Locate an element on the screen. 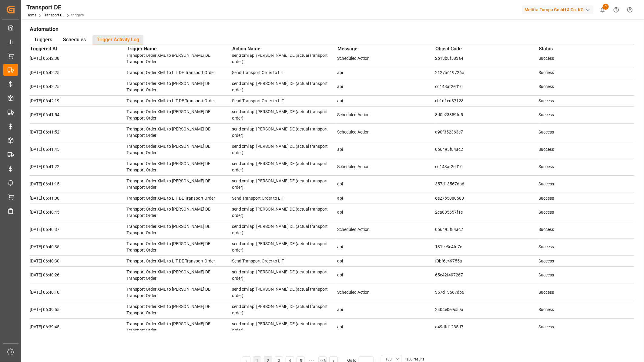  th: Action Name is located at coordinates (284, 50).